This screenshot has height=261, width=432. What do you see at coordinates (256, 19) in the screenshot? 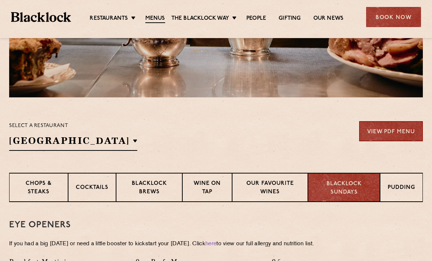
I see `a: People` at bounding box center [256, 19].